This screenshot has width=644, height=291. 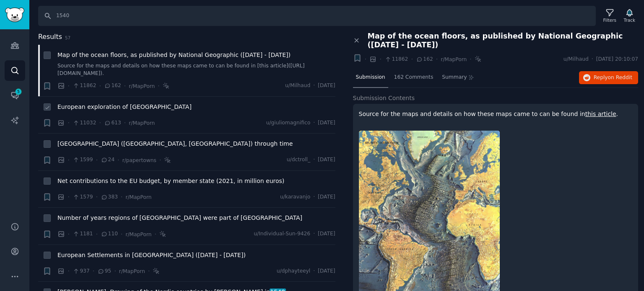 What do you see at coordinates (288, 123) in the screenshot?
I see `span: u/giuliomagnifico` at bounding box center [288, 123].